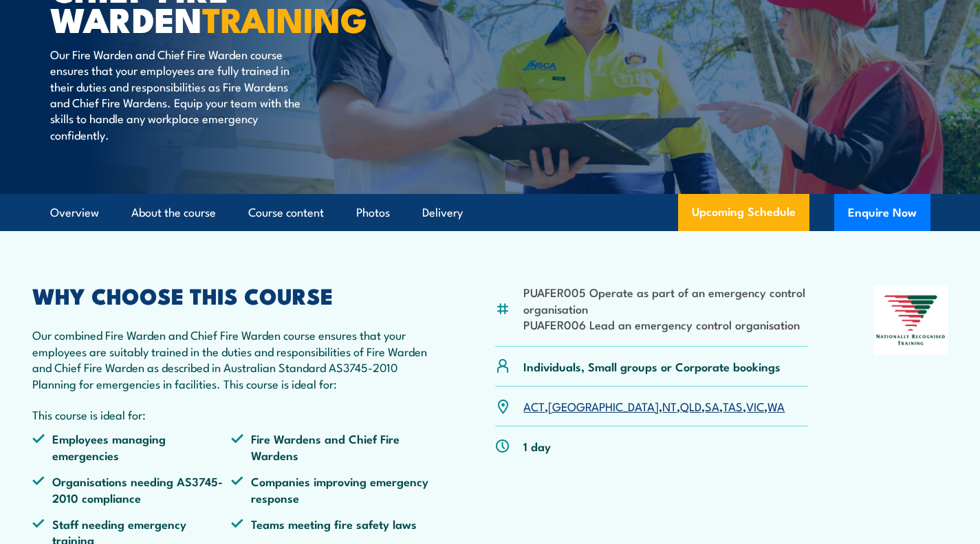  I want to click on button: Enquire Now, so click(882, 213).